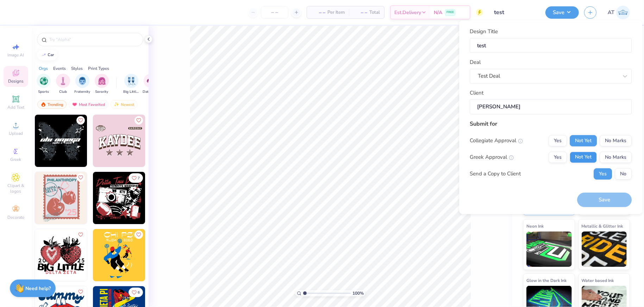 This screenshot has width=644, height=307. Describe the element at coordinates (119, 255) in the screenshot. I see `img: b7366a33-cf3d-467b-b49d-8c59403f6c7d` at that location.